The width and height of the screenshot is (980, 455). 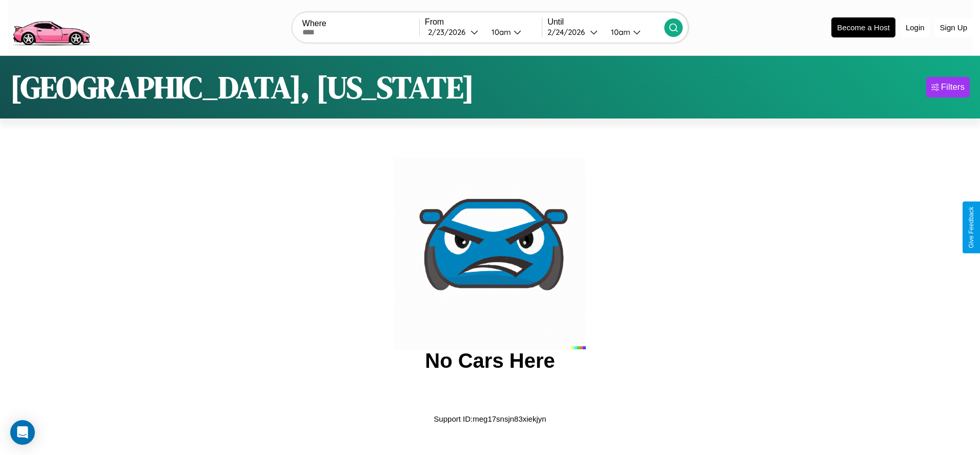 What do you see at coordinates (449, 32) in the screenshot?
I see `div: 2 / 23 / 2026` at bounding box center [449, 32].